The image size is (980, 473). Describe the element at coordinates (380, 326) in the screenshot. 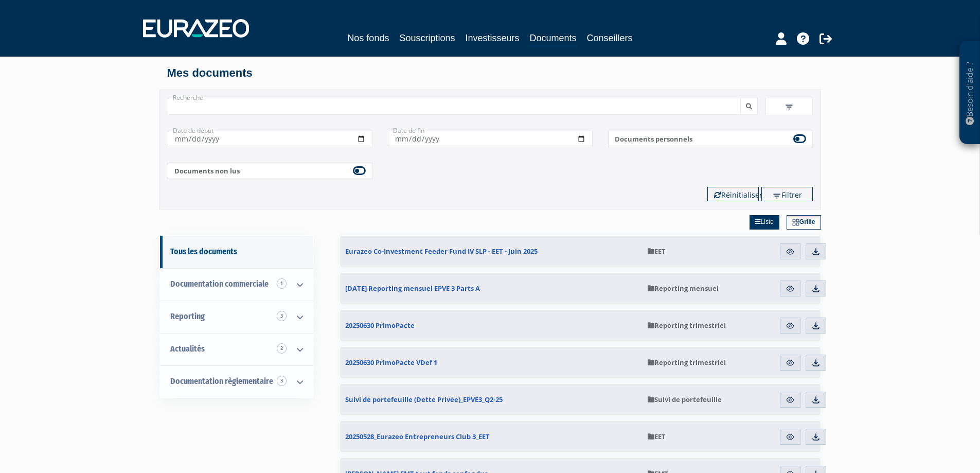

I see `span: 20250630 PrimoPacte` at that location.